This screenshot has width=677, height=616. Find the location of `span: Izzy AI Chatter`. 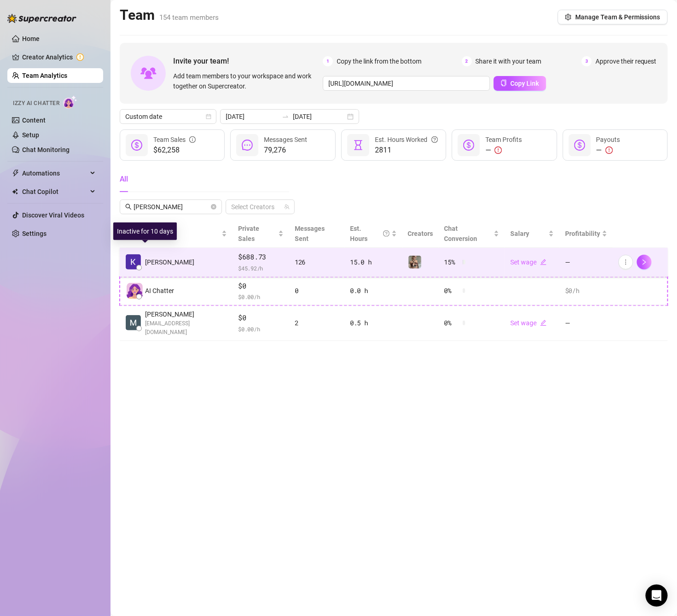

span: Izzy AI Chatter is located at coordinates (36, 103).